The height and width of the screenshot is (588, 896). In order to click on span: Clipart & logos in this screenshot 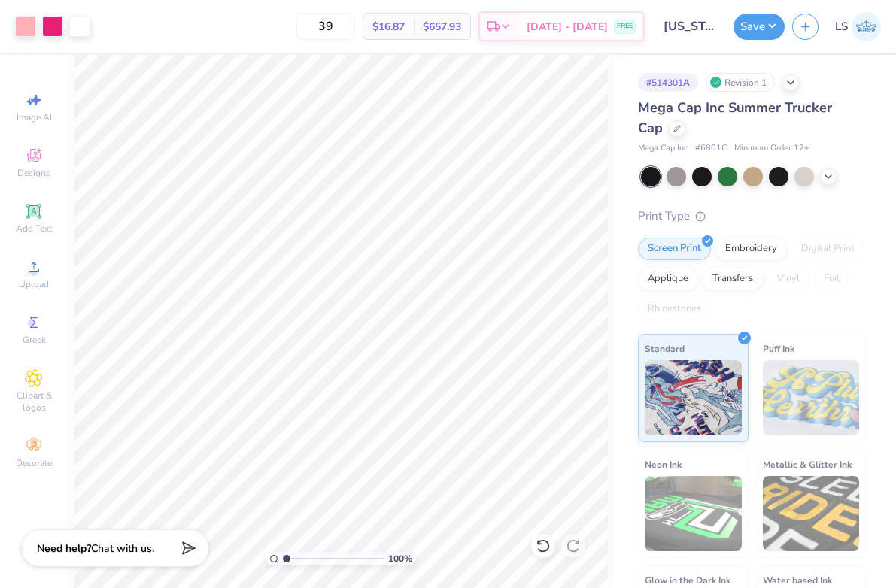, I will do `click(33, 402)`.